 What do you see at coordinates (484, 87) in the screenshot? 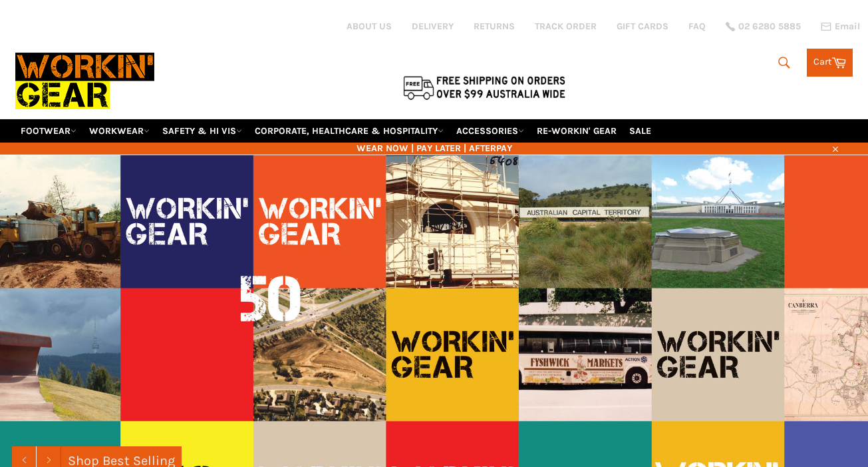
I see `img: Flat $9.95 shipping Australia wide` at bounding box center [484, 87].